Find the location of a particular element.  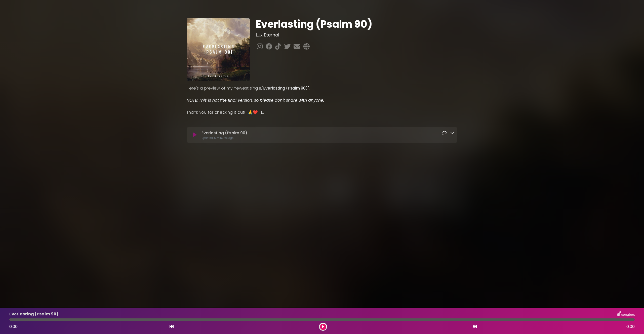

img: qRc4Fqh8Q8mXypj2fMqb is located at coordinates (218, 50).